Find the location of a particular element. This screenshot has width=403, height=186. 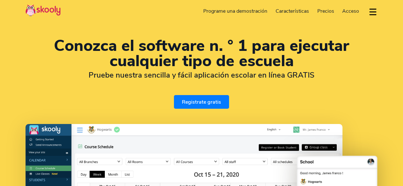

a: Precios is located at coordinates (326, 11).